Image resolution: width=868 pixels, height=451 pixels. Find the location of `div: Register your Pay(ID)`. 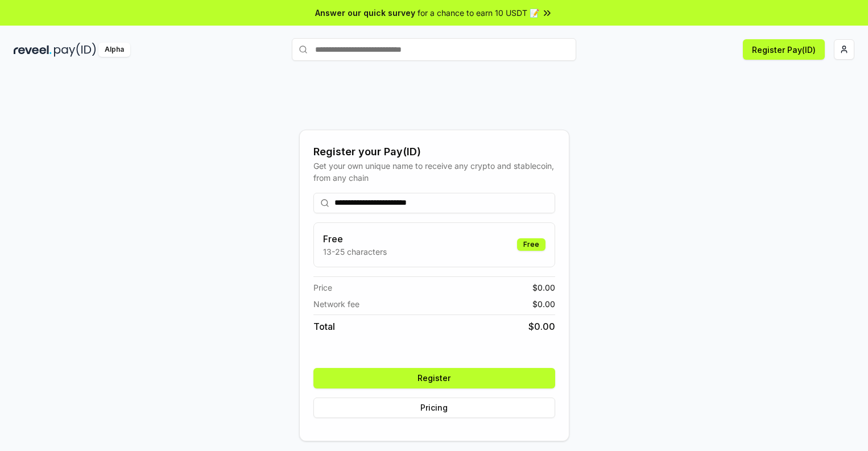

div: Register your Pay(ID) is located at coordinates (434, 152).